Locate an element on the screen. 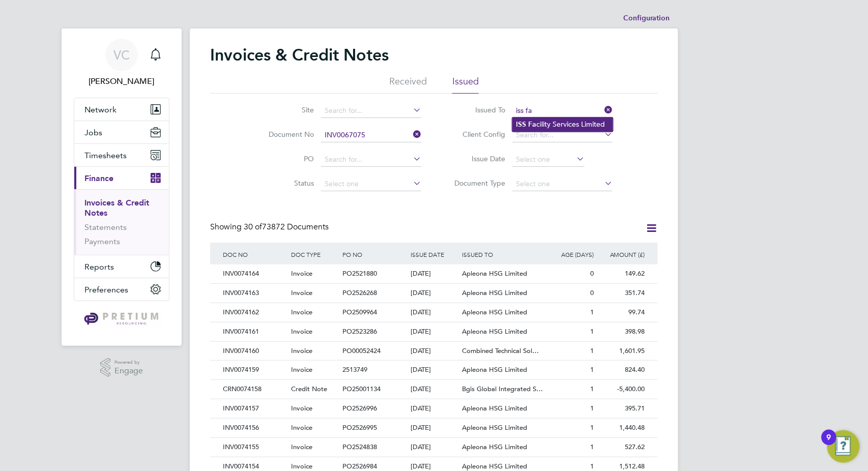 The height and width of the screenshot is (471, 868). li: Received is located at coordinates (408, 84).